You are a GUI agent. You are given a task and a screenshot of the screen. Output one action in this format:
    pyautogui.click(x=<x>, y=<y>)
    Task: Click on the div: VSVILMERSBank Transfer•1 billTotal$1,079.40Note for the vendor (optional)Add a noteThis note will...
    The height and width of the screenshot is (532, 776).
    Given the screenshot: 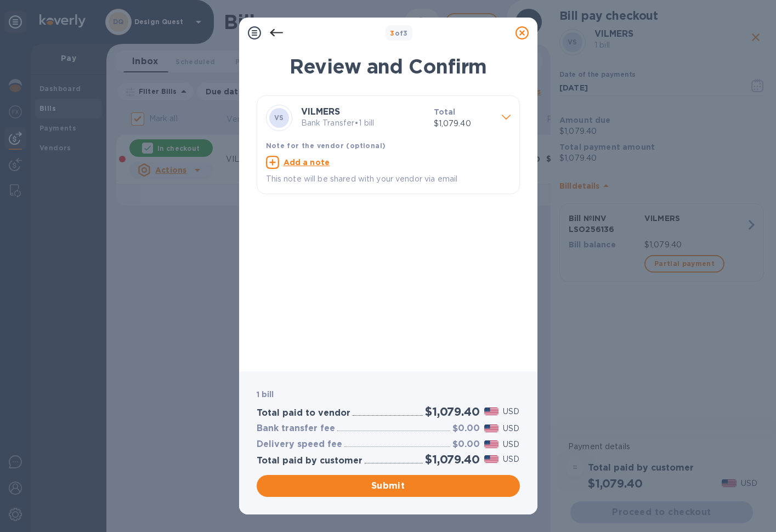 What is the action you would take?
    pyautogui.click(x=388, y=145)
    